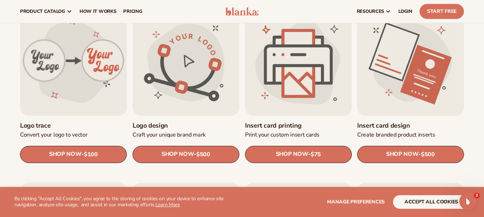  What do you see at coordinates (410, 125) in the screenshot?
I see `a: Insert card design` at bounding box center [410, 125].